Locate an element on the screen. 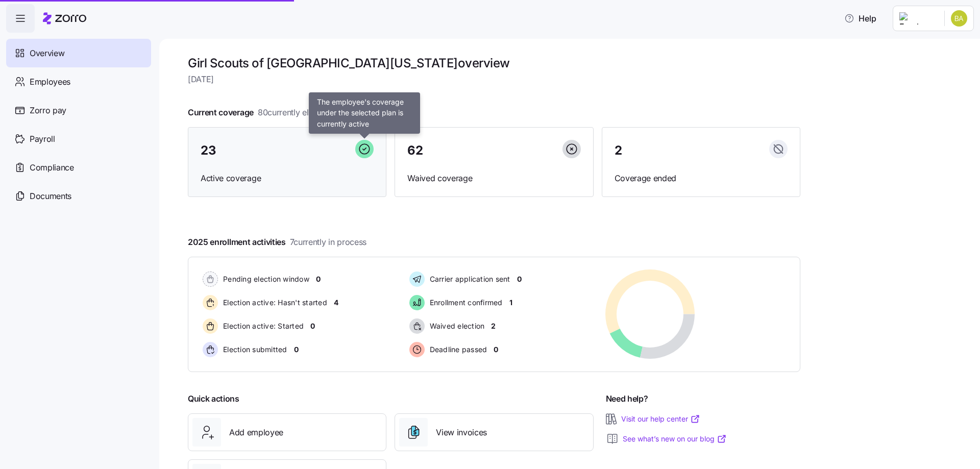 The width and height of the screenshot is (980, 469). span: Active coverage is located at coordinates (287, 178).